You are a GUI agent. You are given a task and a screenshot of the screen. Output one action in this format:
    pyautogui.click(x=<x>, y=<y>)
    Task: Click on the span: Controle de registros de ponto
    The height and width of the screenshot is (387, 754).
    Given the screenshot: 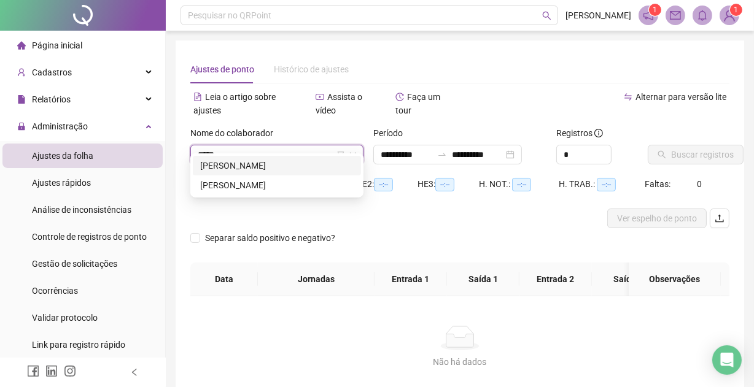 What is the action you would take?
    pyautogui.click(x=89, y=237)
    